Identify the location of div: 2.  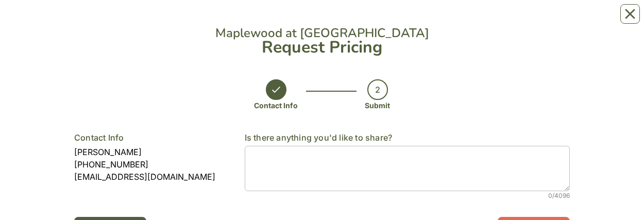
(378, 90).